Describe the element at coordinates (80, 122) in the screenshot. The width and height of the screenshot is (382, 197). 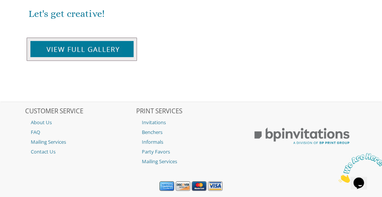
I see `a: About Us` at that location.